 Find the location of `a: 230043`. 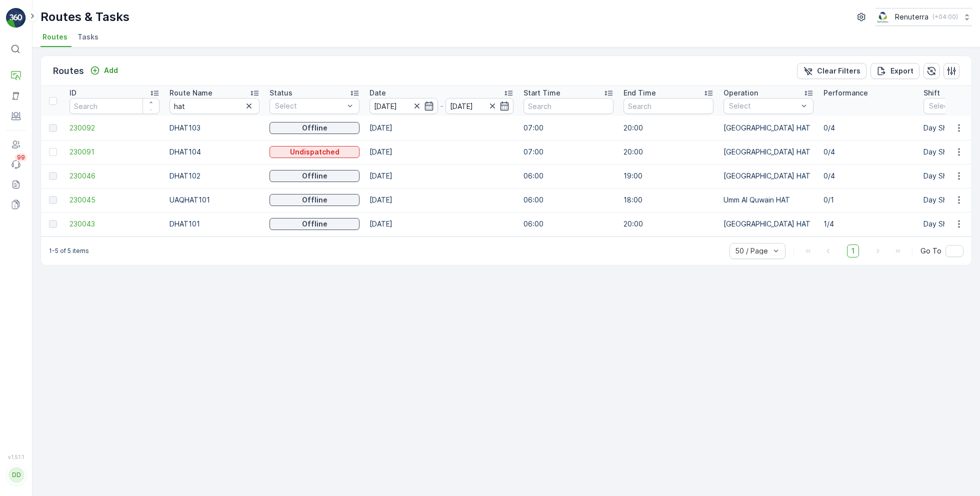

a: 230043 is located at coordinates (114, 224).